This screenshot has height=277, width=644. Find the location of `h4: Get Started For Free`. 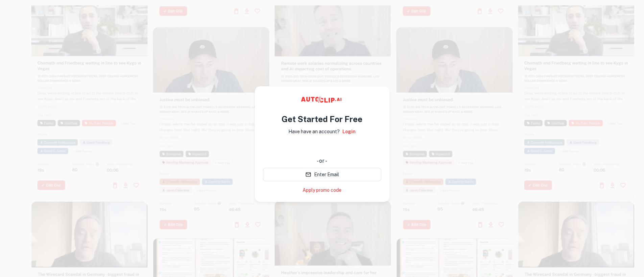

h4: Get Started For Free is located at coordinates (322, 119).